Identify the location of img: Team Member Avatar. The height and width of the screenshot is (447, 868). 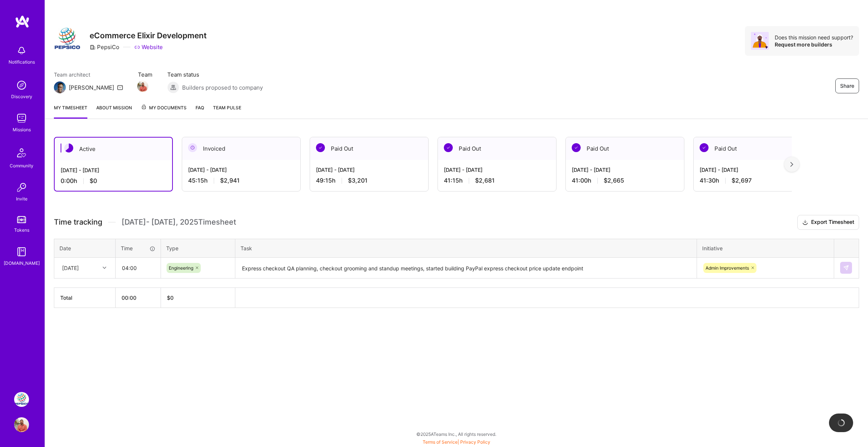
(143, 86).